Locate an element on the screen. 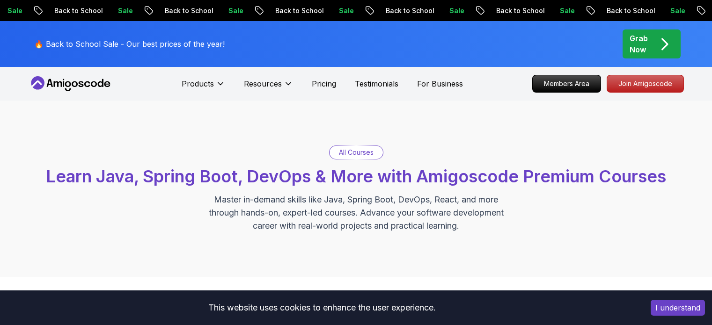 This screenshot has width=712, height=325. button: Resources is located at coordinates (268, 87).